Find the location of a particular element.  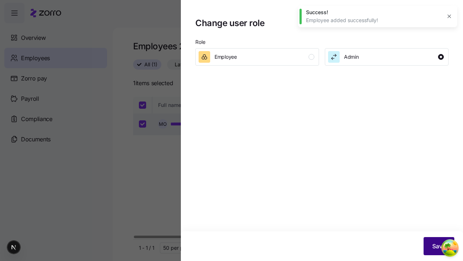

button: Save is located at coordinates (439, 246).